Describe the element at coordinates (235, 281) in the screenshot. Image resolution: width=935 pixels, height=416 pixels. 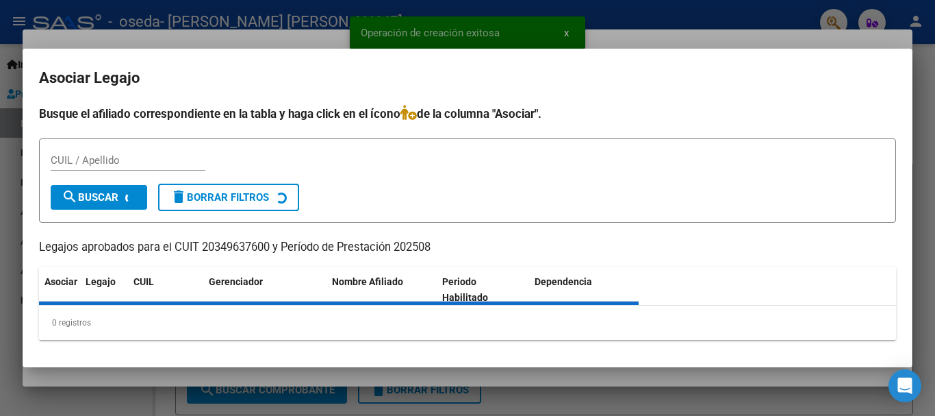
I see `span: Gerenciador` at that location.